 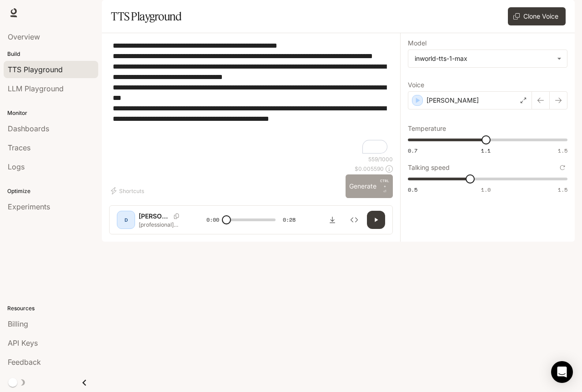 What do you see at coordinates (429, 167) in the screenshot?
I see `p: Talking speed` at bounding box center [429, 167].